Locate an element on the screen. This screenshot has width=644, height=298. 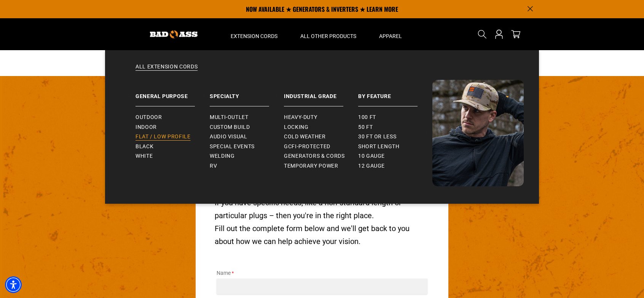
summary: Apparel is located at coordinates (390, 34).